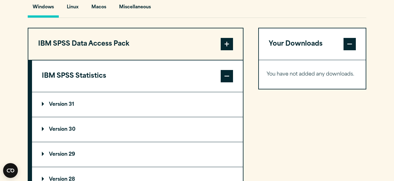 Image resolution: width=394 pixels, height=181 pixels. Describe the element at coordinates (135, 44) in the screenshot. I see `button: IBM SPSS Data Access Pack` at that location.